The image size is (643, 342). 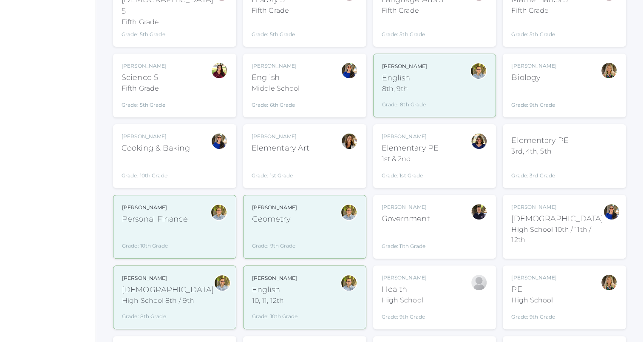 What do you see at coordinates (410, 159) in the screenshot?
I see `div: 1st & 2nd` at bounding box center [410, 159].